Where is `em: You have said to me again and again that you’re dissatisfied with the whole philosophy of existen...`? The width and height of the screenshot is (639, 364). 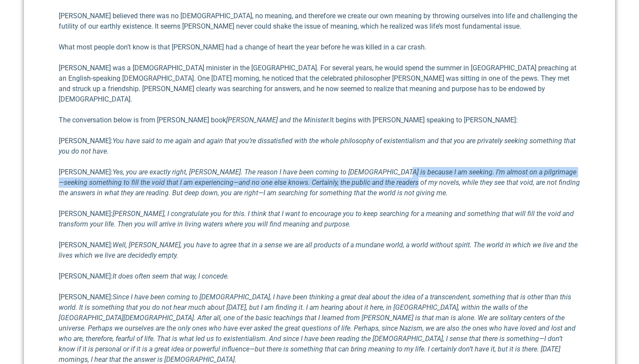
em: You have said to me again and again that you’re dissatisfied with the whole philosophy of existen... is located at coordinates (317, 146).